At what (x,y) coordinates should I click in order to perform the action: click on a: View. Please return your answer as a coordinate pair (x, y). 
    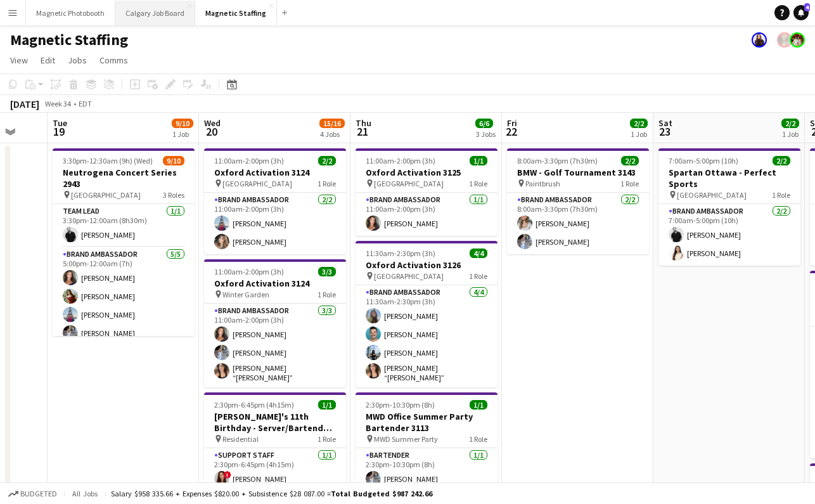
    Looking at the image, I should click on (19, 61).